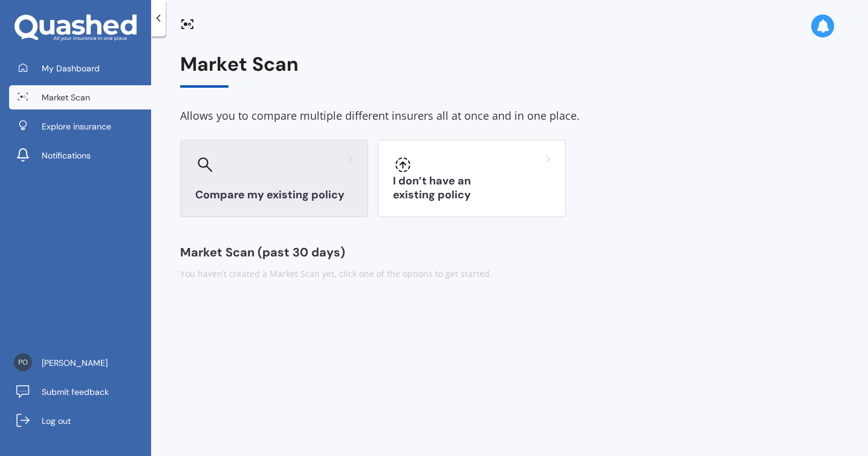 Image resolution: width=868 pixels, height=456 pixels. Describe the element at coordinates (80, 421) in the screenshot. I see `a: Log out` at that location.